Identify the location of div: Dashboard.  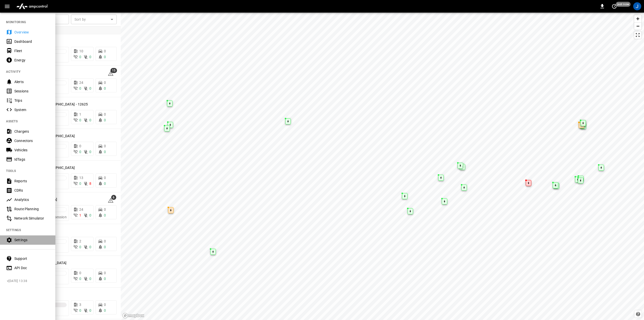
(32, 42).